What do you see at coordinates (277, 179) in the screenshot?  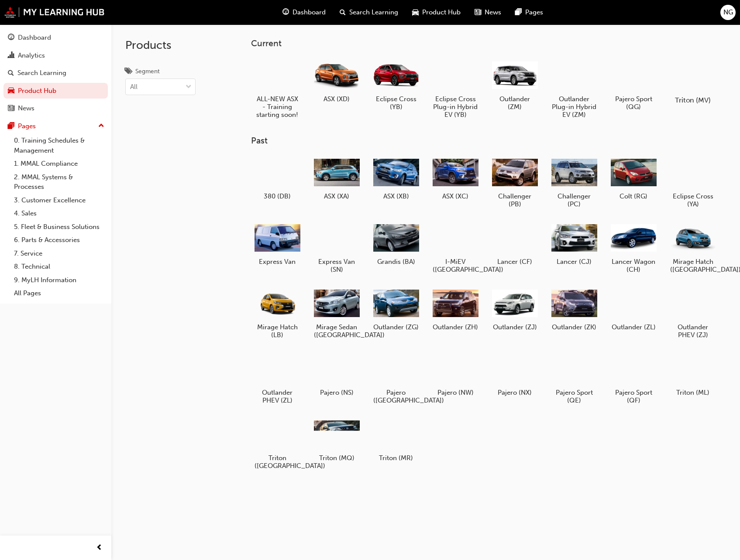 I see `a: 380 (DB)` at bounding box center [277, 179].